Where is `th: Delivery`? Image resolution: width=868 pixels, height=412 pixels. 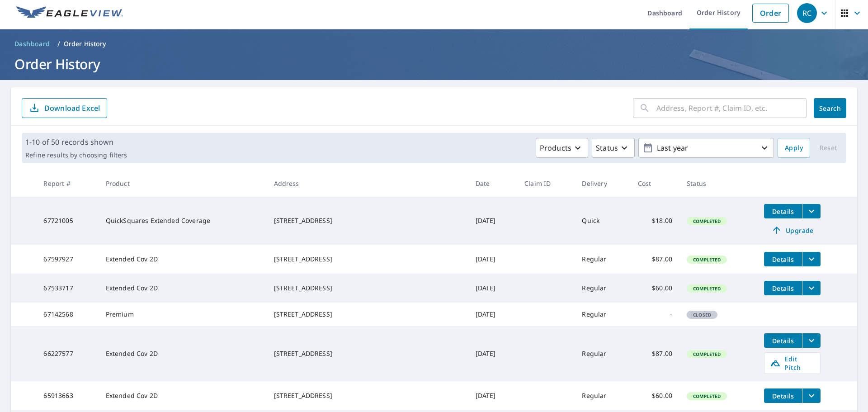
th: Delivery is located at coordinates (602, 183).